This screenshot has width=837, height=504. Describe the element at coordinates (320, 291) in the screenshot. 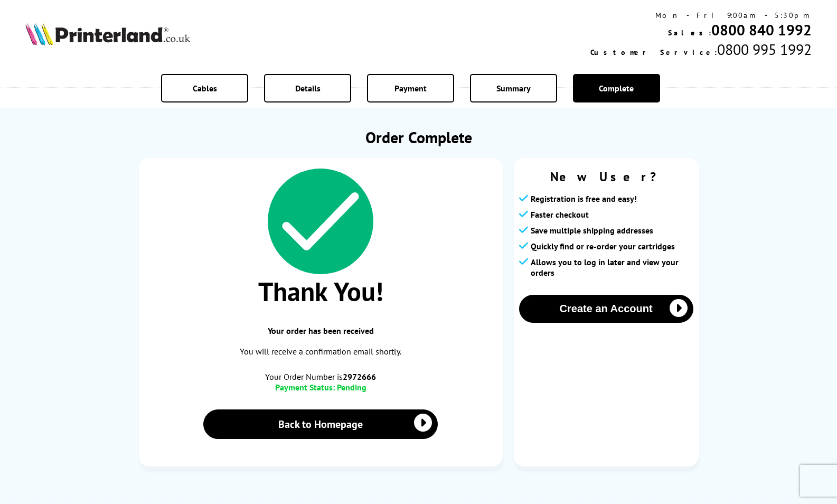

I see `span: Thank You!` at that location.